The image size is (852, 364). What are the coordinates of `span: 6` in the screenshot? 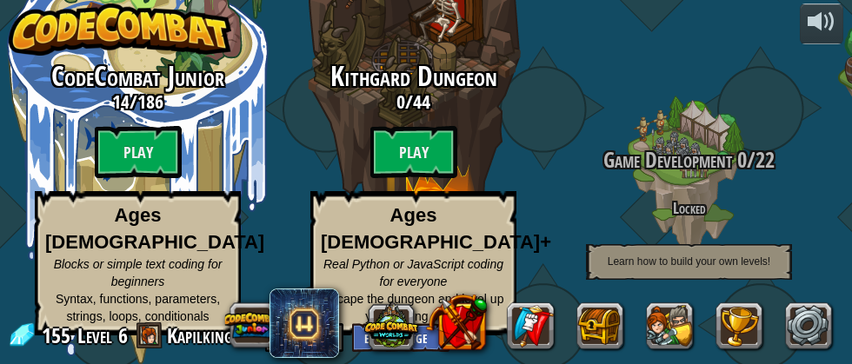 It's located at (123, 336).